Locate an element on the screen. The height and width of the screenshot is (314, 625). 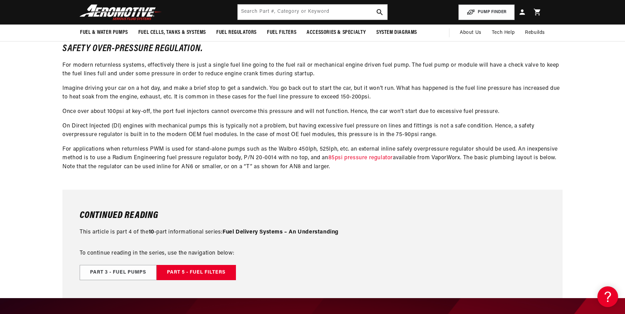
span: Fuel & Water Pumps is located at coordinates (104, 32).